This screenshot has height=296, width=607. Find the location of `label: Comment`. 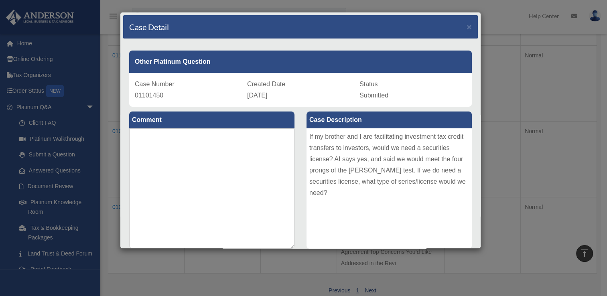

label: Comment is located at coordinates (212, 120).